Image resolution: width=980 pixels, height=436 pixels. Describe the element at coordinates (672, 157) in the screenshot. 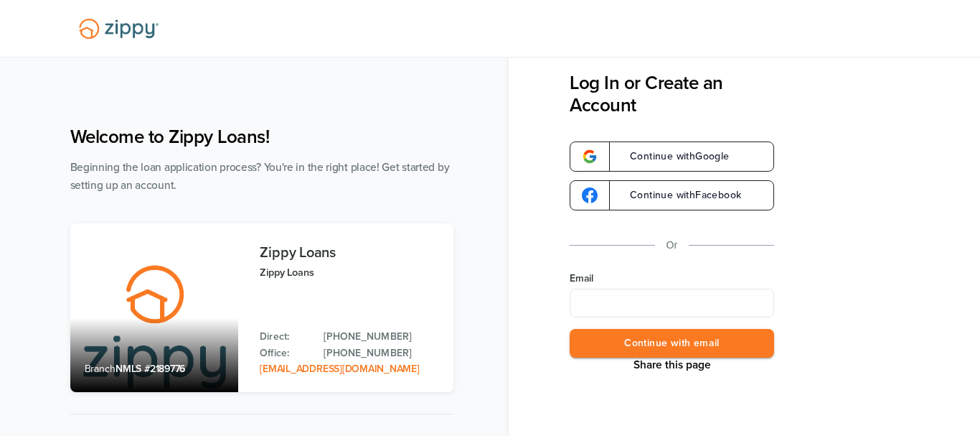

I see `span: Continue with Google` at that location.